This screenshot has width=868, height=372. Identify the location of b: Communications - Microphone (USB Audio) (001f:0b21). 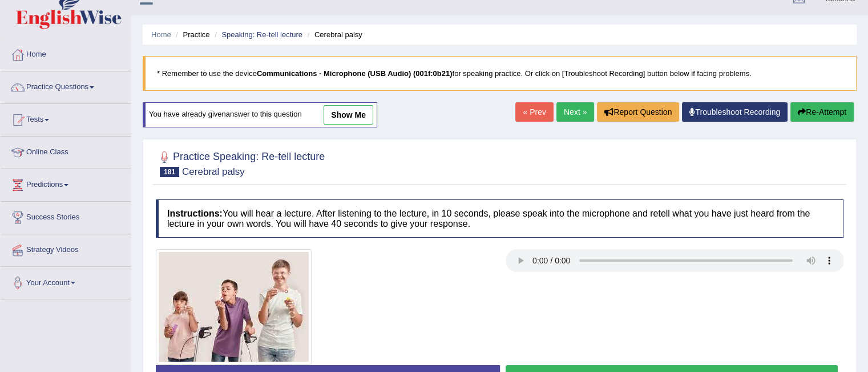
(354, 73).